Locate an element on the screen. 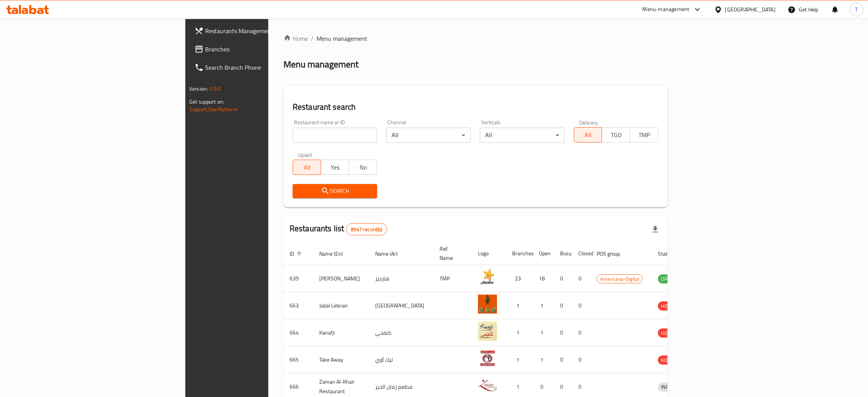 This screenshot has height=397, width=868. div: INACTIVE is located at coordinates (671, 387).